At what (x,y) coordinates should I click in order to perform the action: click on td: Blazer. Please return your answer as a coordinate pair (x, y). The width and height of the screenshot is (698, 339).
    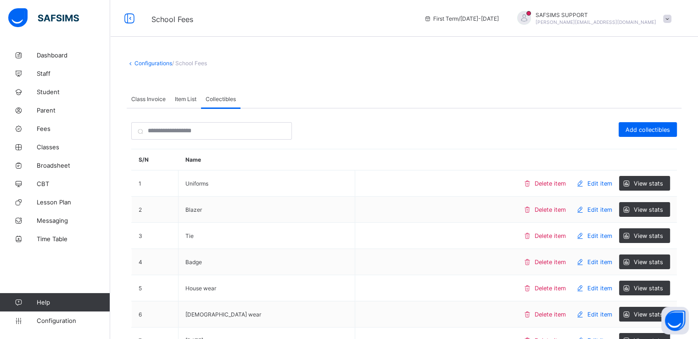
    Looking at the image, I should click on (267, 209).